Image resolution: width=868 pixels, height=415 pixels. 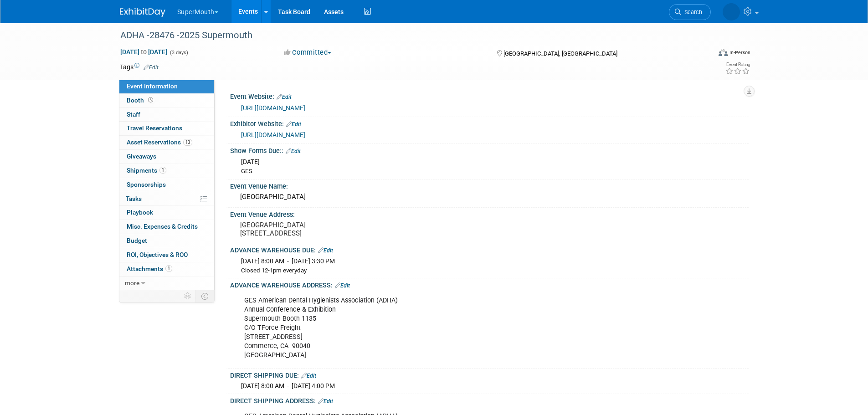 What do you see at coordinates (179, 52) in the screenshot?
I see `span: (3 days)` at bounding box center [179, 52].